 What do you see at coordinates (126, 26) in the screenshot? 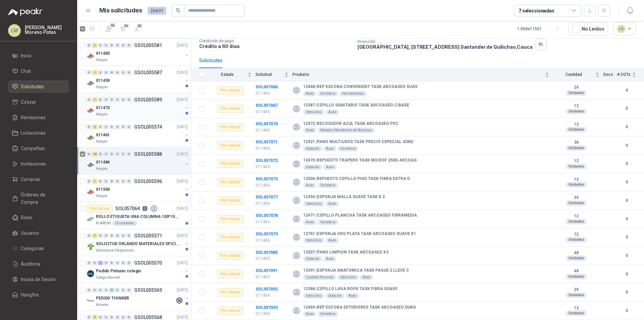
I see `span: 30` at bounding box center [126, 26].